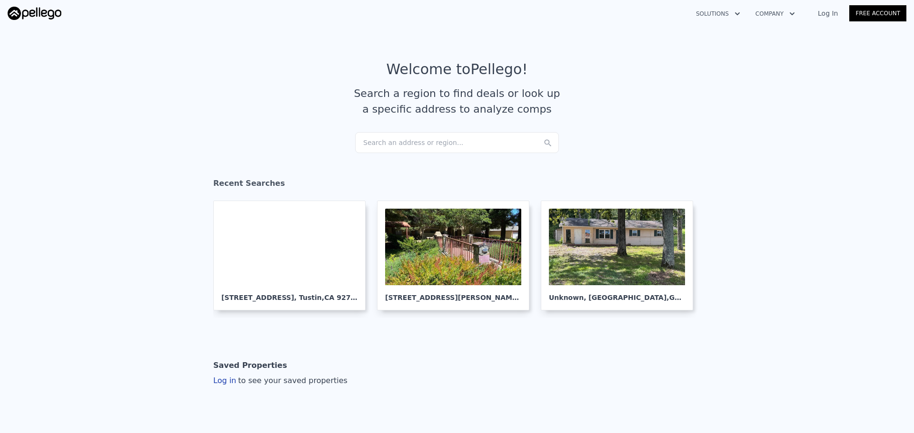 The width and height of the screenshot is (914, 433). I want to click on div: Saved Properties, so click(250, 366).